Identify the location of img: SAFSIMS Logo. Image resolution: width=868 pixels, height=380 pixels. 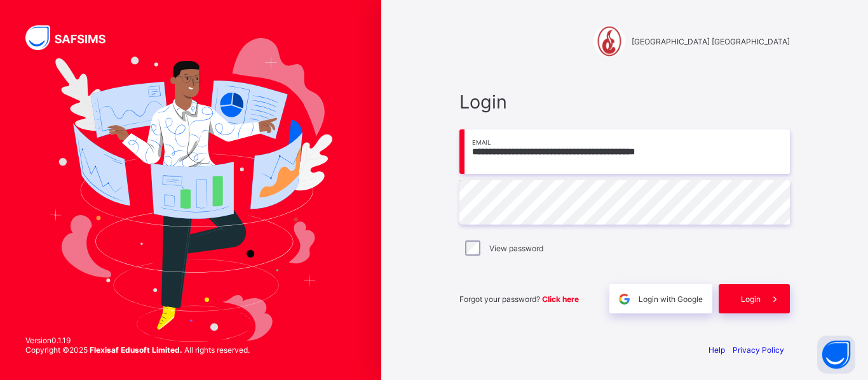
(73, 38).